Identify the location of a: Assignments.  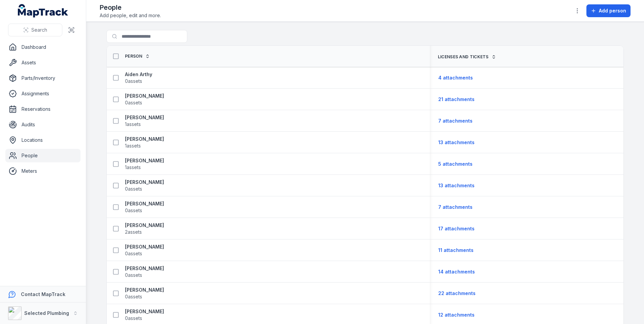
(43, 94).